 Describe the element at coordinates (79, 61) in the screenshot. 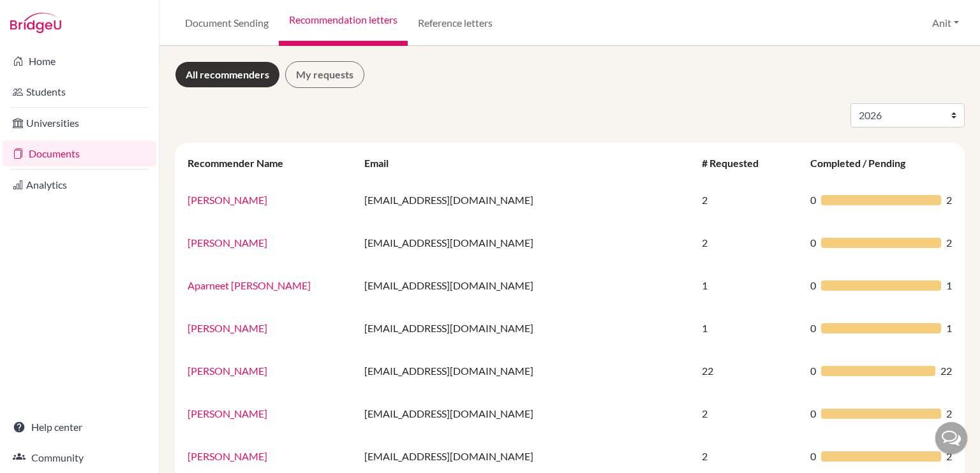

I see `a: Home` at that location.